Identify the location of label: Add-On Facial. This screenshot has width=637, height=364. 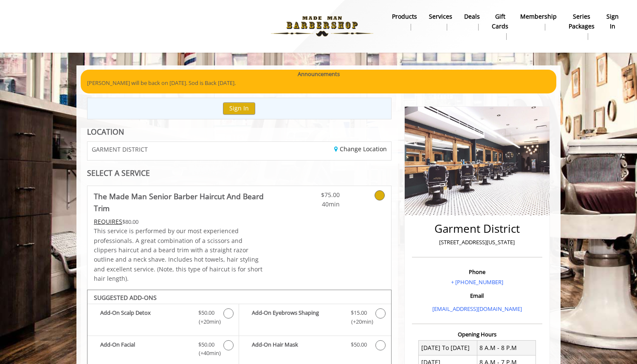
(163, 350).